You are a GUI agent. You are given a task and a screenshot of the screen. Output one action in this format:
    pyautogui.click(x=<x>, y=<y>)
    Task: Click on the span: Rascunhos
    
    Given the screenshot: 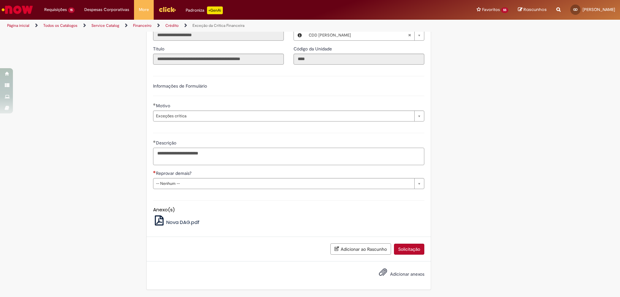 What is the action you would take?
    pyautogui.click(x=535, y=9)
    